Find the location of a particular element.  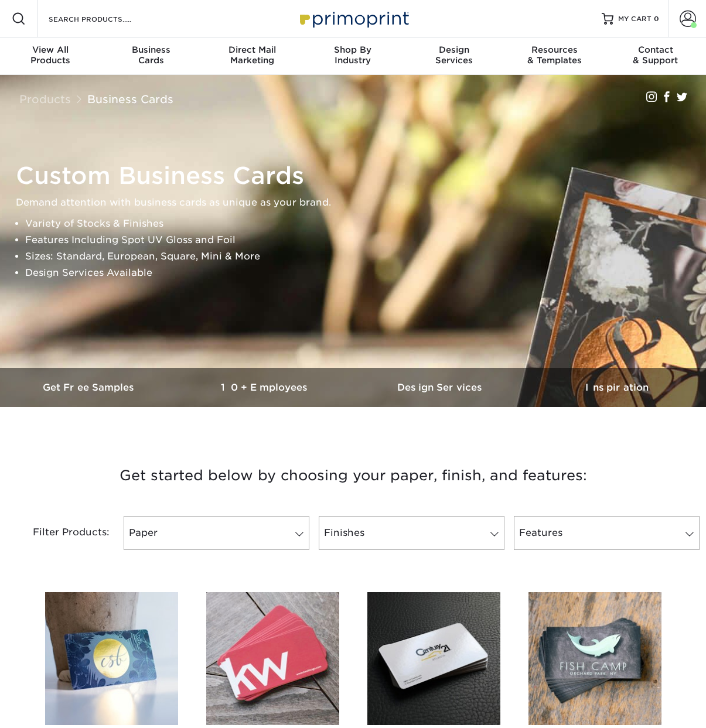

span: Contact is located at coordinates (656, 50).